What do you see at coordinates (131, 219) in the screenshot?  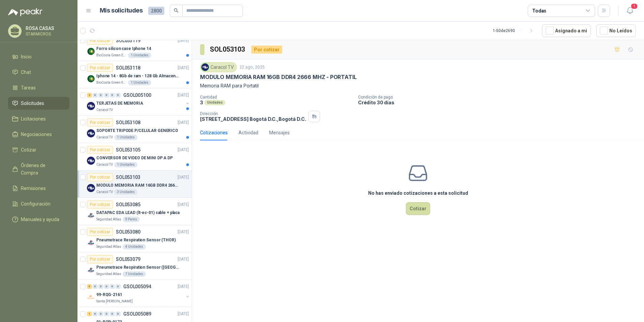 I see `div: 9 Pares` at bounding box center [131, 219].